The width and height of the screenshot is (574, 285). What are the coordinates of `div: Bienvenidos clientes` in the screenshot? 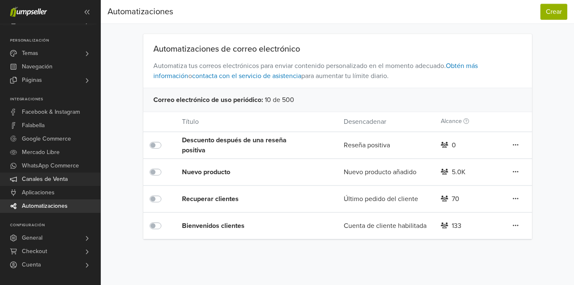 It's located at (247, 226).